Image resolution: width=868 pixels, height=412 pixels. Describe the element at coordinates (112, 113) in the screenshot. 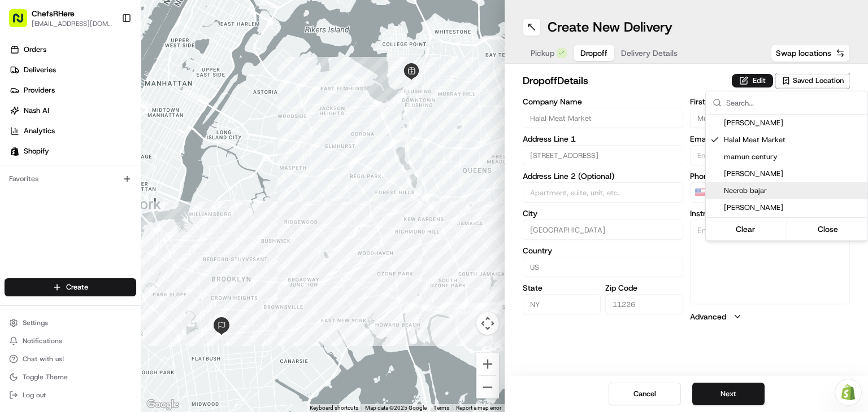

I see `div: Start new chat` at that location.